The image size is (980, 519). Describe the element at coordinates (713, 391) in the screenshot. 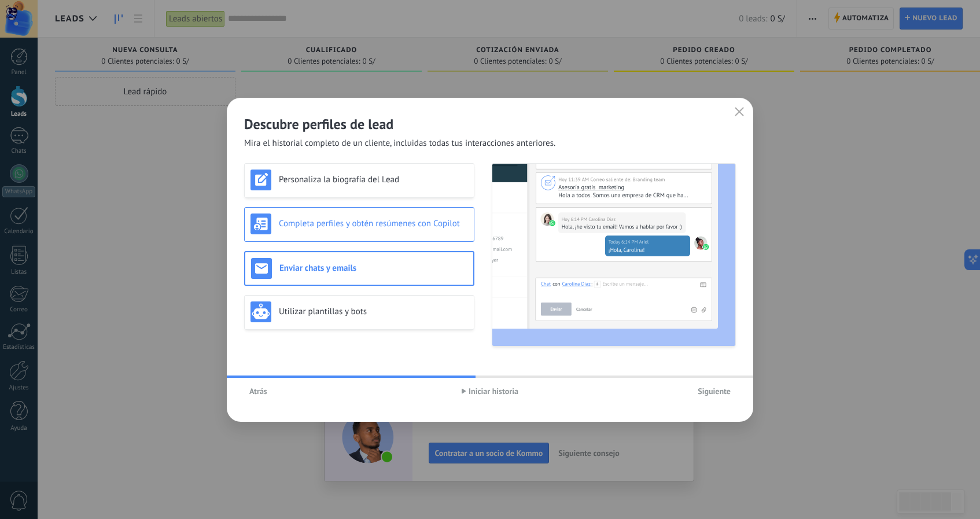

I see `span: Siguiente` at that location.